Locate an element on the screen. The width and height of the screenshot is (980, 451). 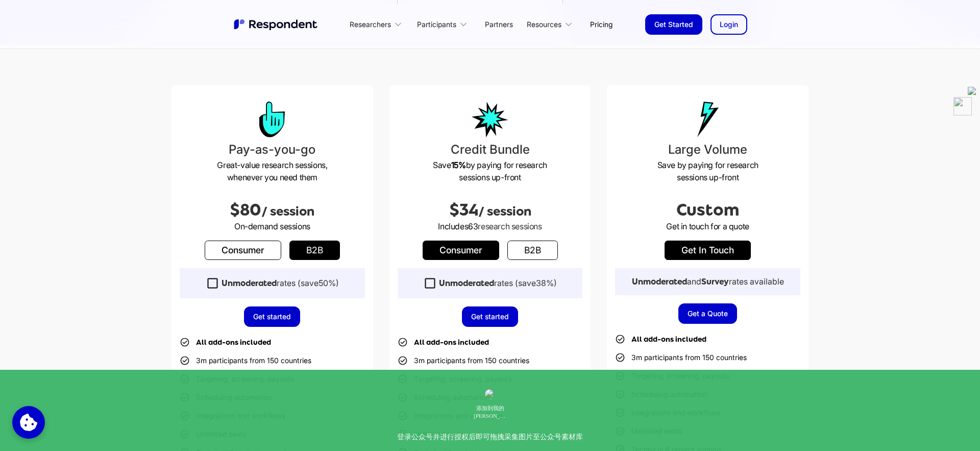
p: Includes is located at coordinates (490, 226).